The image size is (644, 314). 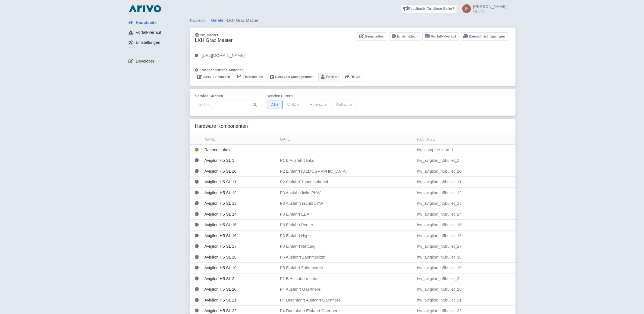 I want to click on td: Avigilon H5 SL 19, so click(x=240, y=268).